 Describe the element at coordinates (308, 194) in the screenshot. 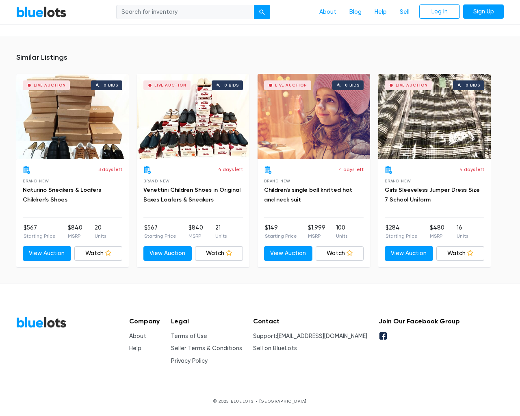

I see `a: Children's single ball knitted hat and neck suit` at that location.